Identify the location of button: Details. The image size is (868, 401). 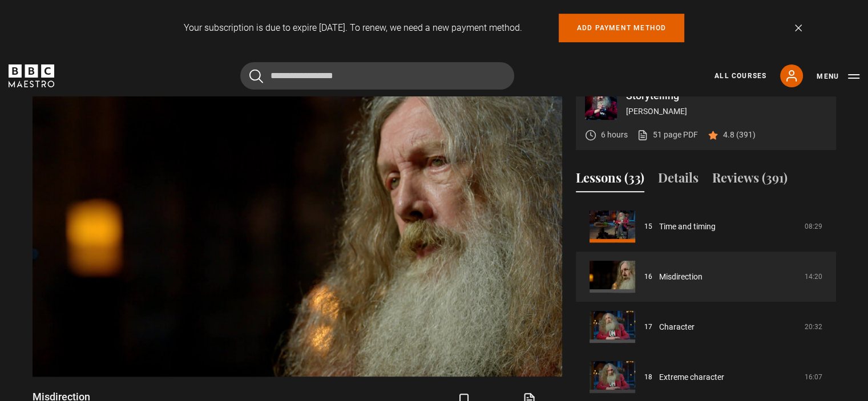
(678, 181).